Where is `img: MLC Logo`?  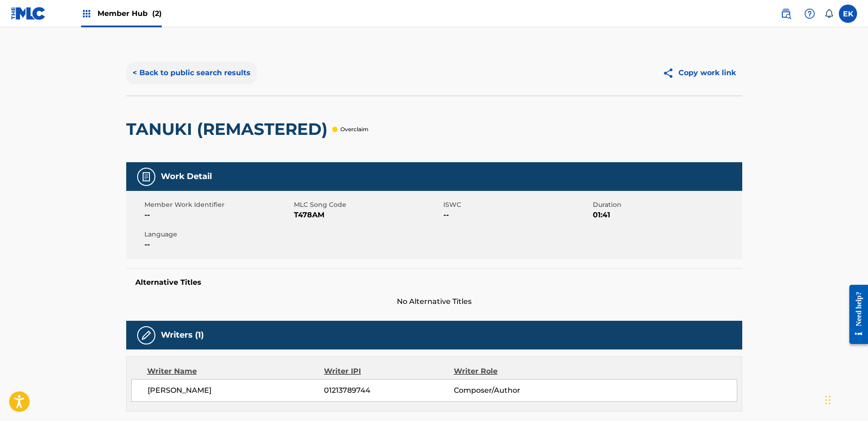
img: MLC Logo is located at coordinates (28, 13).